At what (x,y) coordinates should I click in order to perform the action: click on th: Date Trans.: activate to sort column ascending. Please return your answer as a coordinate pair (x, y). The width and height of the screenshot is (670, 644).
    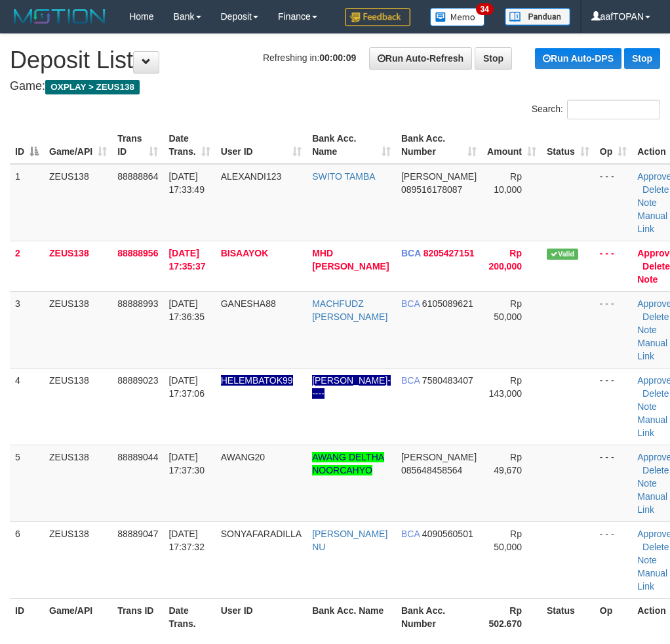
    Looking at the image, I should click on (189, 145).